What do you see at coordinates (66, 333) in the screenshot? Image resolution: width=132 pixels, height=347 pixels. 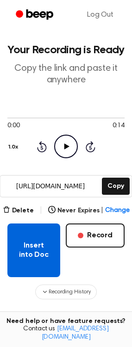 I see `span: Contact us` at bounding box center [66, 333].